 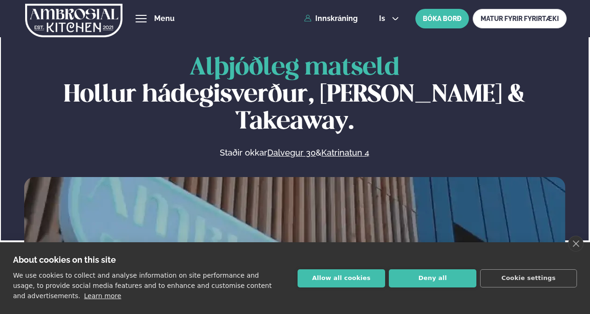 I want to click on a: Dalvegur 30, so click(x=292, y=153).